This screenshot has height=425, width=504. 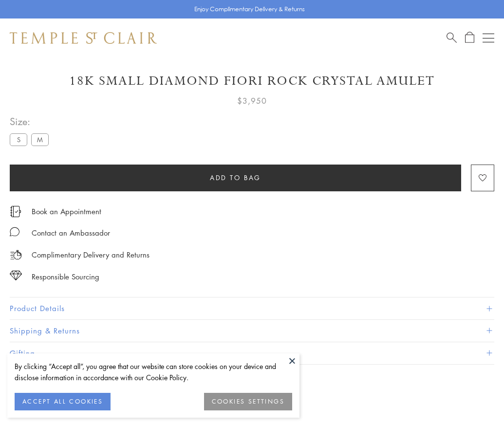 What do you see at coordinates (90, 255) in the screenshot?
I see `p: Complimentary Delivery and Returns` at bounding box center [90, 255].